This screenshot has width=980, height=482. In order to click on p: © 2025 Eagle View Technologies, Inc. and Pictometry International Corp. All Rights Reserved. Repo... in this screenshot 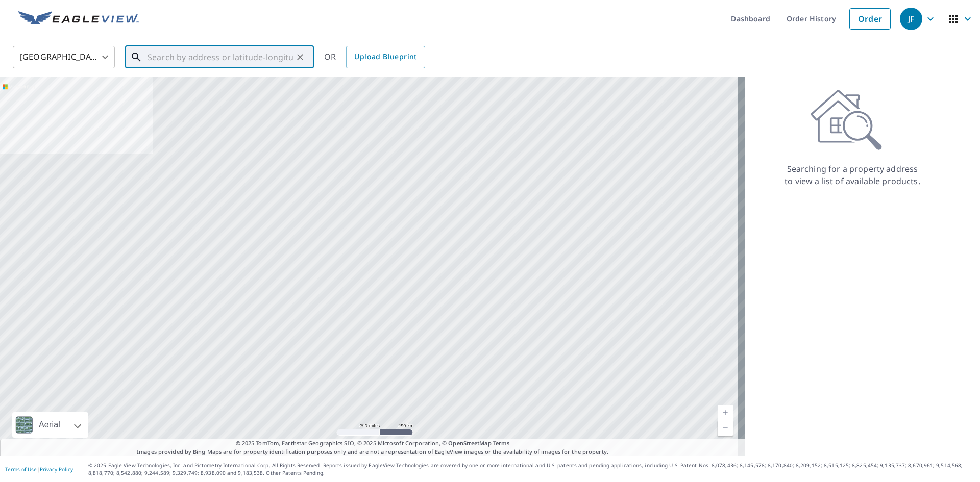, I will do `click(532, 469)`.